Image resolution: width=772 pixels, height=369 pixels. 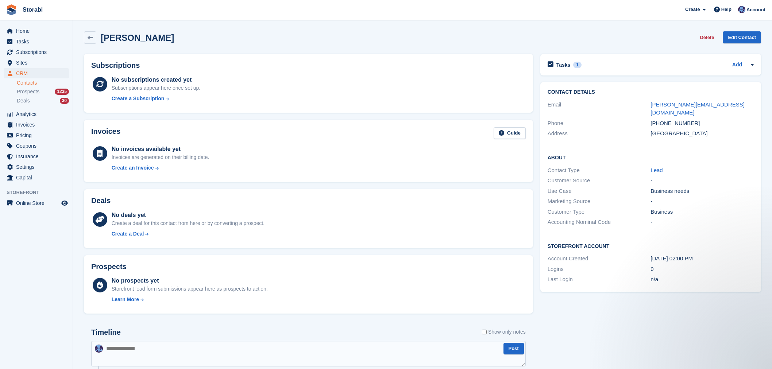 I want to click on span: Settings, so click(x=38, y=167).